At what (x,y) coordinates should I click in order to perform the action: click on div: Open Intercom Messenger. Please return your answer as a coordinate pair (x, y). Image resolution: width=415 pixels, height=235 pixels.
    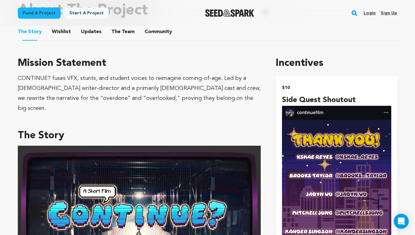
    Looking at the image, I should click on (401, 221).